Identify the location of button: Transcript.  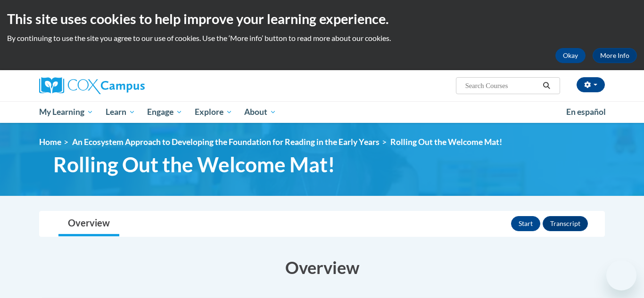
(565, 224).